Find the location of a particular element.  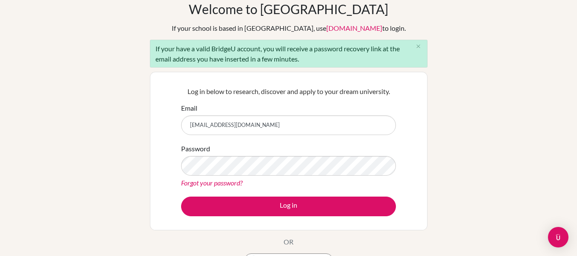

p: Log in below to research, discover and apply to your dream university. is located at coordinates (288, 91).